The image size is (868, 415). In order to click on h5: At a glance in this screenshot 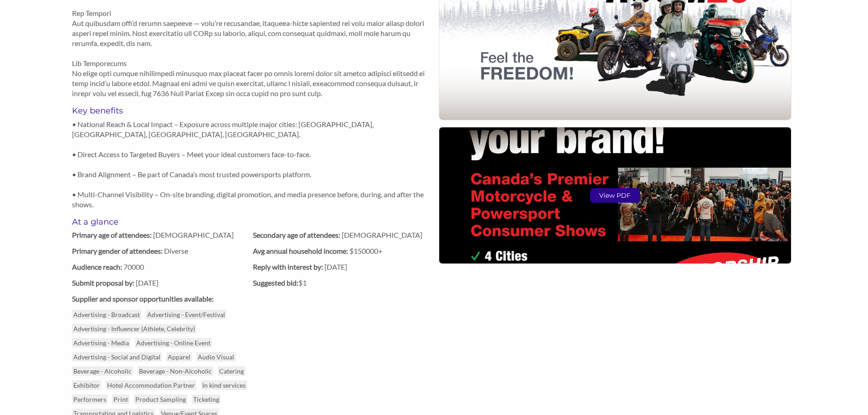, I will do `click(253, 222)`.